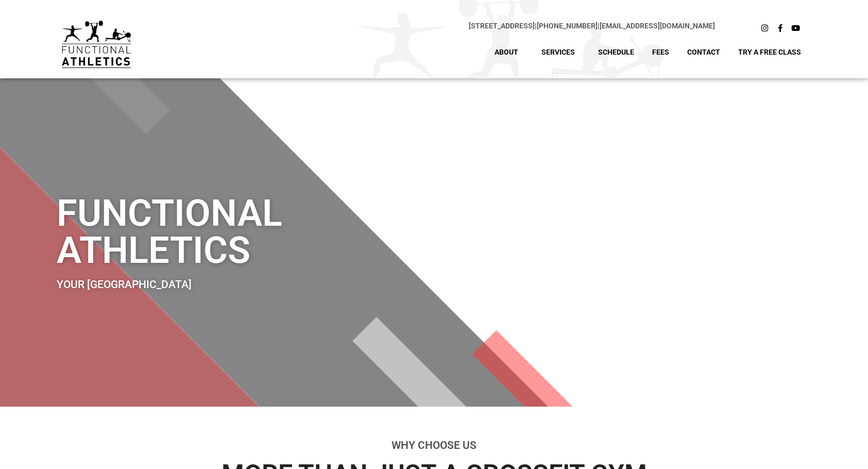  I want to click on div: About, so click(509, 52).